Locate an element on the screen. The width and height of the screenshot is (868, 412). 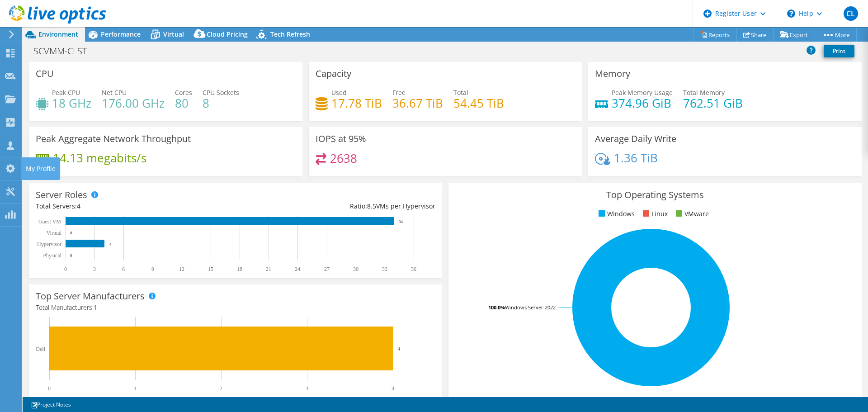
h4: 80 is located at coordinates (184, 103).